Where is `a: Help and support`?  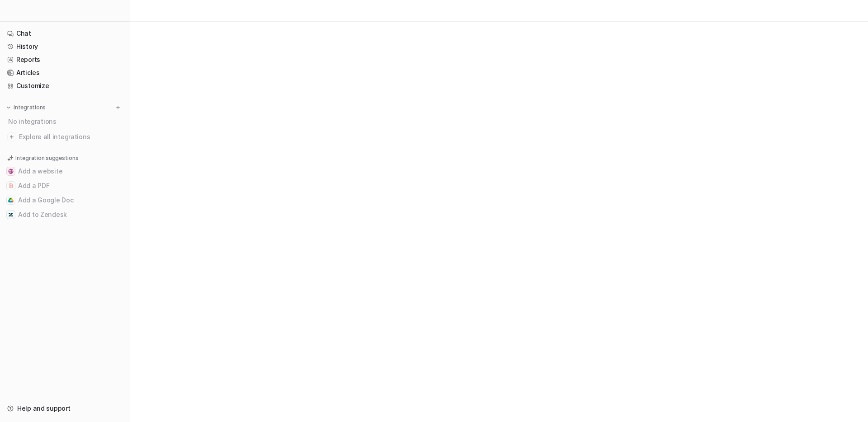 a: Help and support is located at coordinates (65, 408).